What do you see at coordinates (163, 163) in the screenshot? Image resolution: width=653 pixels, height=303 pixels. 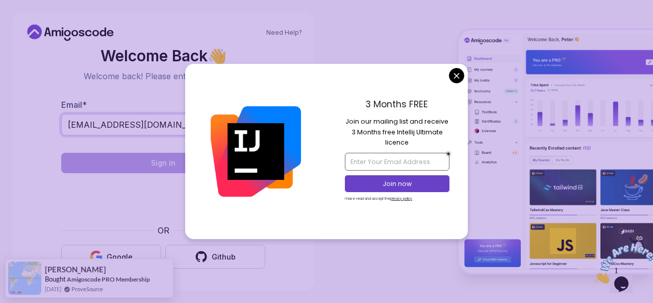 I see `button: Sign in` at bounding box center [163, 163].